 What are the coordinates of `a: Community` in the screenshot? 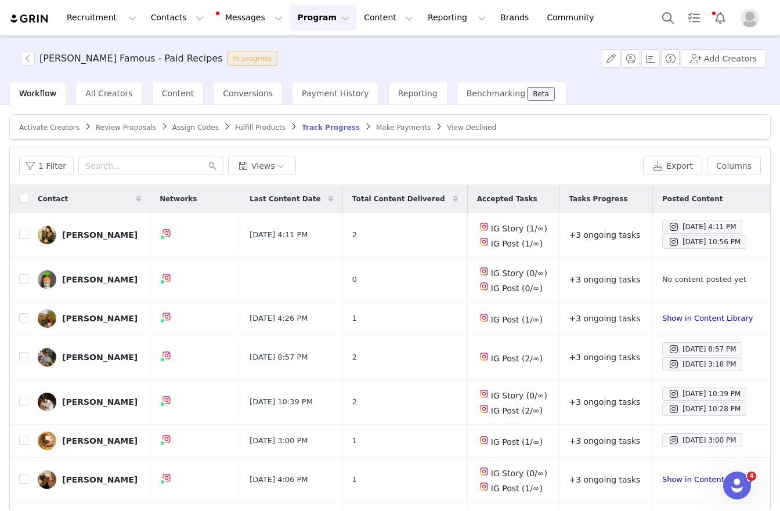 It's located at (574, 17).